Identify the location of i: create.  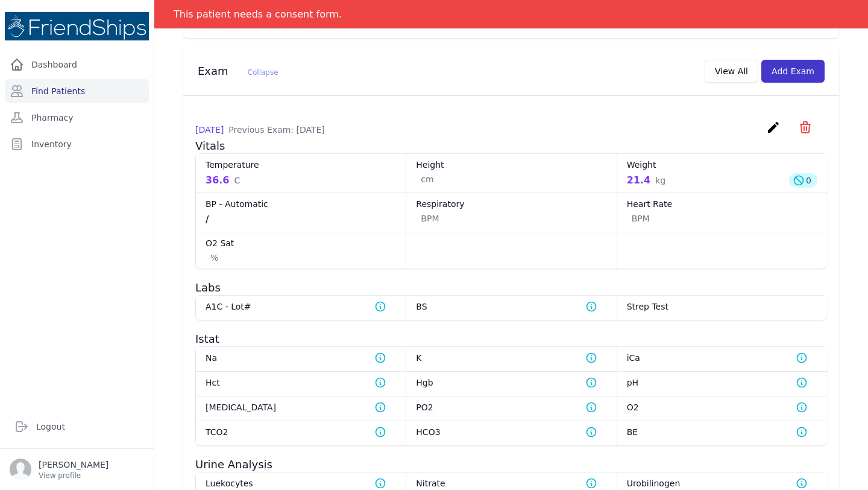
(773, 127).